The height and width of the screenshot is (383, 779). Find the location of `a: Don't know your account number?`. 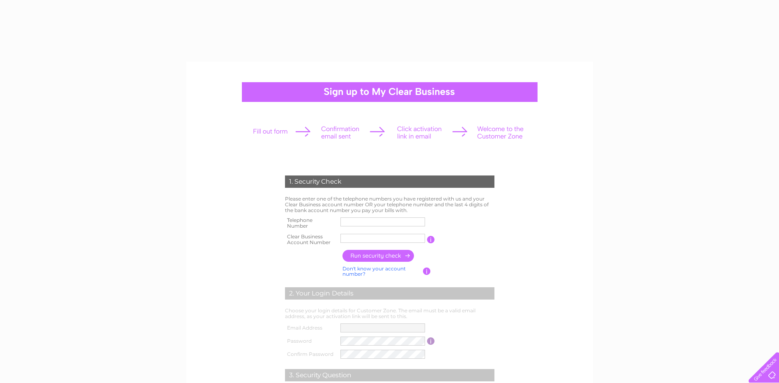

a: Don't know your account number? is located at coordinates (374, 271).